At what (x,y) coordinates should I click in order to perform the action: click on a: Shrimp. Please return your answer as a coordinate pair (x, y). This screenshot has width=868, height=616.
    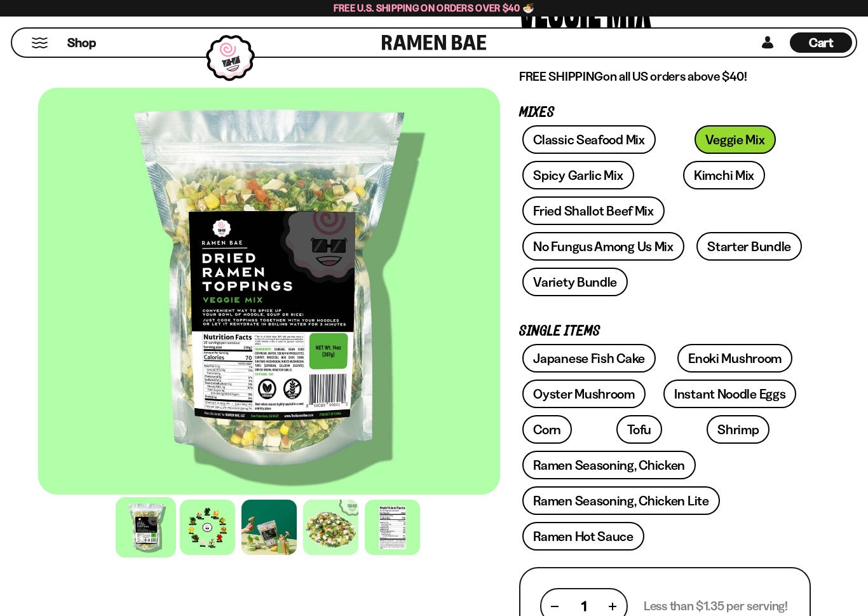
    Looking at the image, I should click on (738, 429).